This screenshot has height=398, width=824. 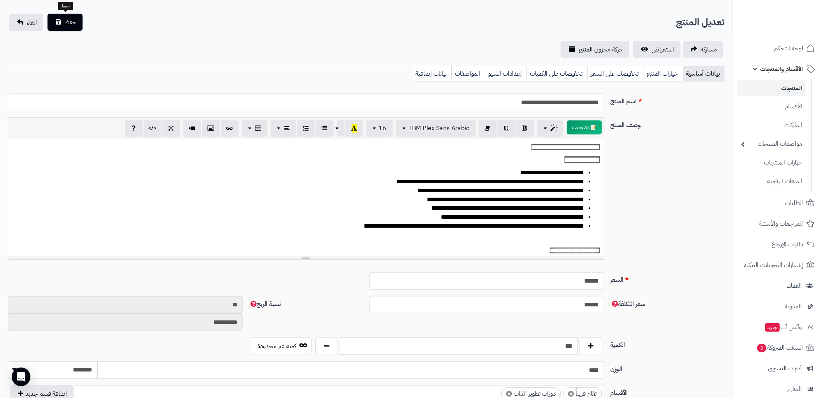 I want to click on span: الطلبات, so click(x=795, y=203).